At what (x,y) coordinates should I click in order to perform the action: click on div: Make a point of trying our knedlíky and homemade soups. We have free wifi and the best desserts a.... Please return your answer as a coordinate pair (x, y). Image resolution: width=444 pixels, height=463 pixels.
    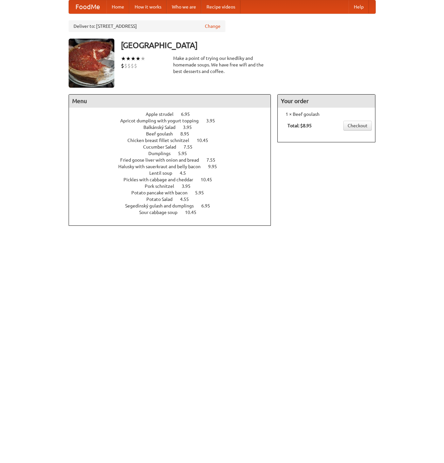
    Looking at the image, I should click on (222, 65).